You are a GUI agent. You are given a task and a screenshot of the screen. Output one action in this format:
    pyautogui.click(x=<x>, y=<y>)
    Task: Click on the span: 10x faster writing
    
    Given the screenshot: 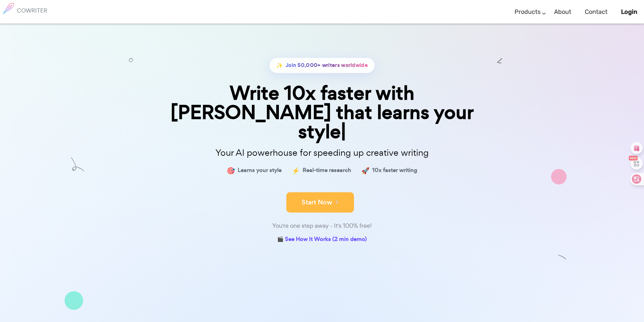 What is the action you would take?
    pyautogui.click(x=394, y=171)
    